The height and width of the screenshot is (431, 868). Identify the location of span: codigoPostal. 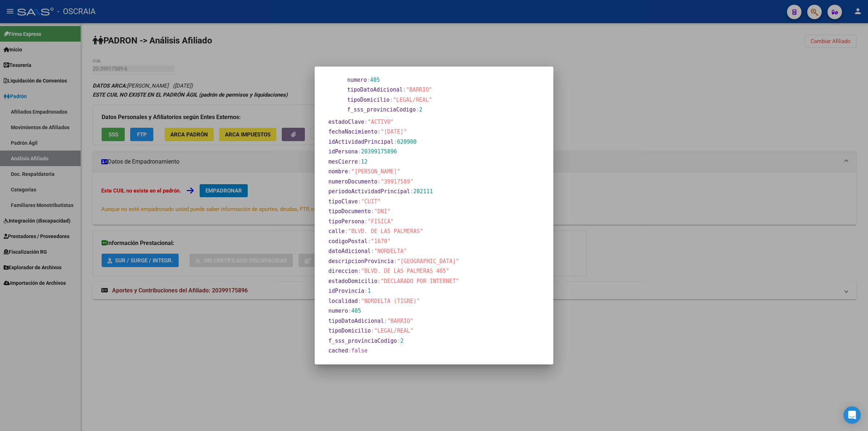
(348, 241).